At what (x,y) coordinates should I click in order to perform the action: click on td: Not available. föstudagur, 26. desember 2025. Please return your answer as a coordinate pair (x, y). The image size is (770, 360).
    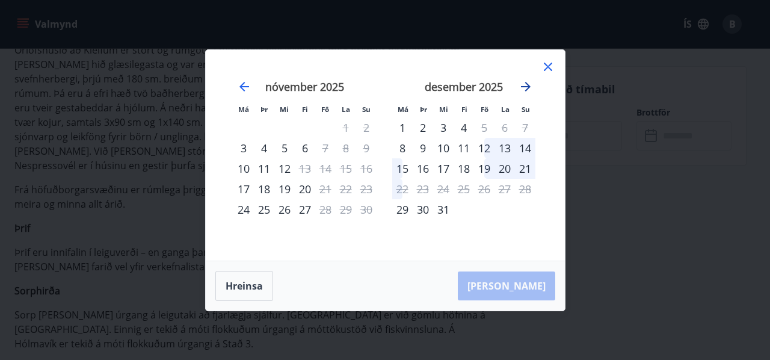
    Looking at the image, I should click on (485, 189).